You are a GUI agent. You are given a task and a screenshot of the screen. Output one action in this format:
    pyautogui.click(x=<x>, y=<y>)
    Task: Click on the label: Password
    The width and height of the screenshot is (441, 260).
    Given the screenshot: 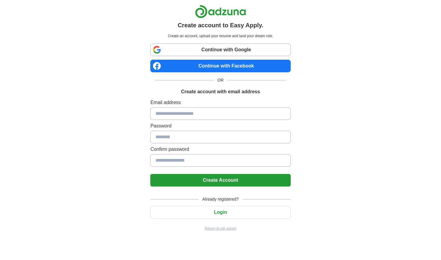 What is the action you would take?
    pyautogui.click(x=220, y=126)
    